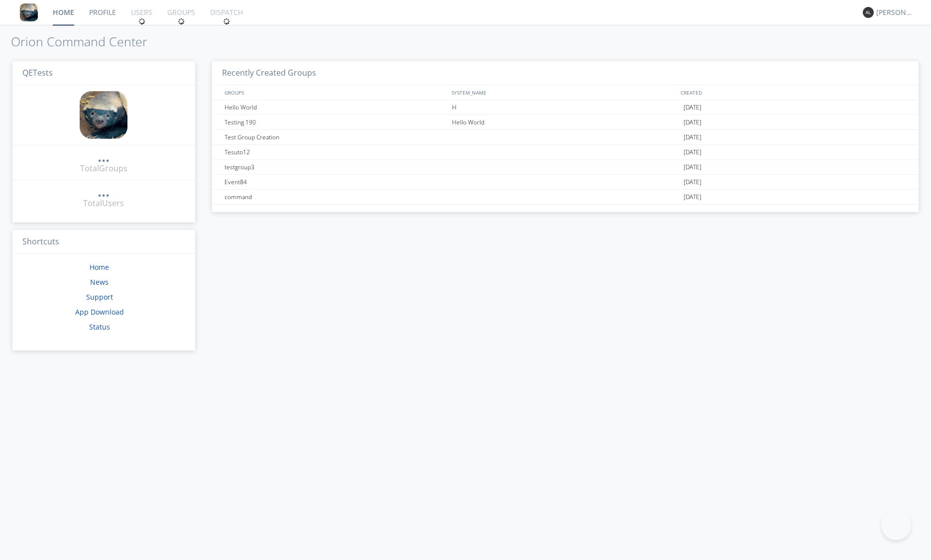 The height and width of the screenshot is (560, 931). What do you see at coordinates (564, 92) in the screenshot?
I see `div: SYSTEM_NAME` at bounding box center [564, 92].